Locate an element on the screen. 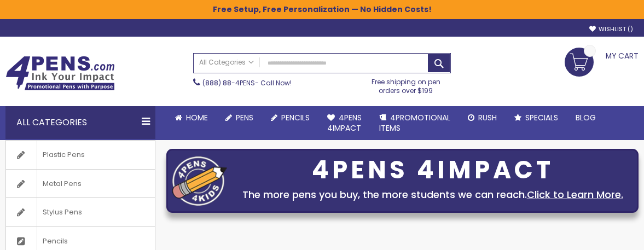 This screenshot has height=250, width=644. span: Blog is located at coordinates (585, 118).